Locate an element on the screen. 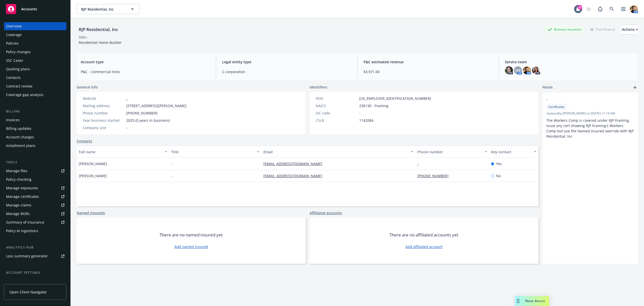 This screenshot has height=306, width=644. a: Manage BORs is located at coordinates (36, 213).